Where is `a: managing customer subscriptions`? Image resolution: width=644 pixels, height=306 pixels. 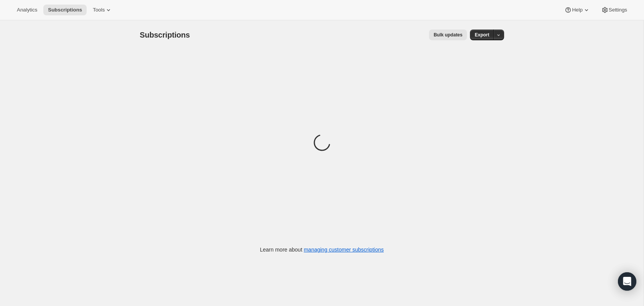
a: managing customer subscriptions is located at coordinates (344, 249).